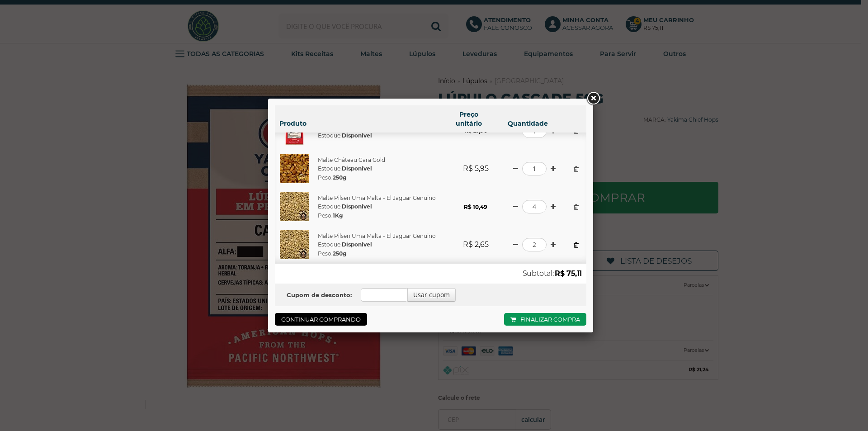 This screenshot has width=868, height=431. What do you see at coordinates (538, 273) in the screenshot?
I see `span: Subtotal:` at bounding box center [538, 273].